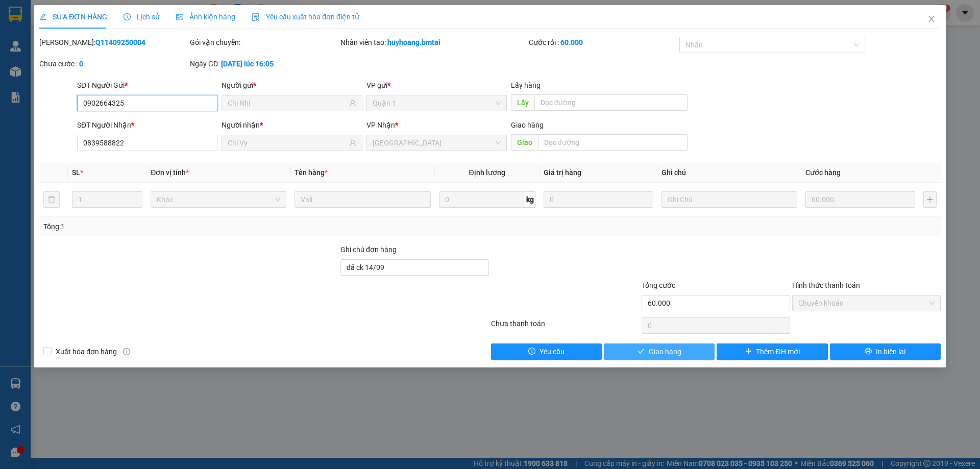 The width and height of the screenshot is (980, 469). I want to click on span: Nha Trang, so click(437, 142).